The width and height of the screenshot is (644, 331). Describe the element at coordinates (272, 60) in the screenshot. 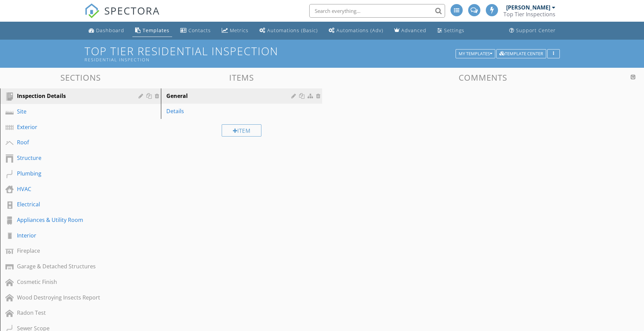

I see `div: Residential Inspection` at that location.